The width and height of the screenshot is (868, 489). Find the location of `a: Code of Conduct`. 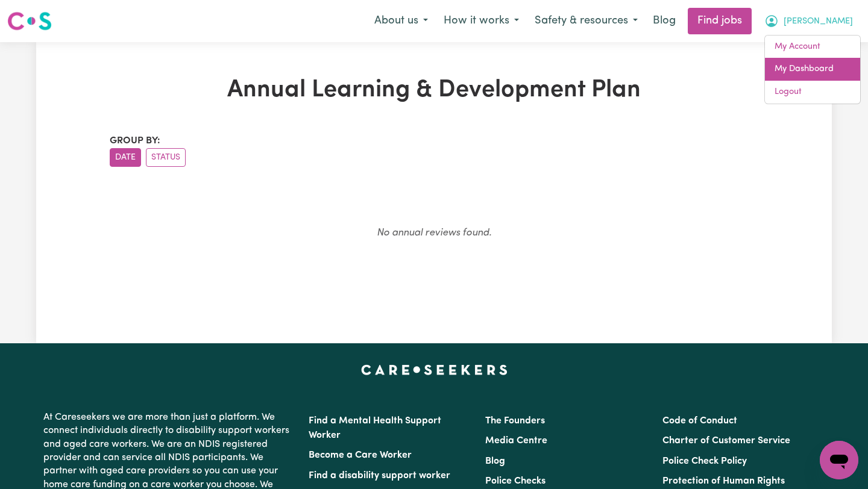

a: Code of Conduct is located at coordinates (699, 421).